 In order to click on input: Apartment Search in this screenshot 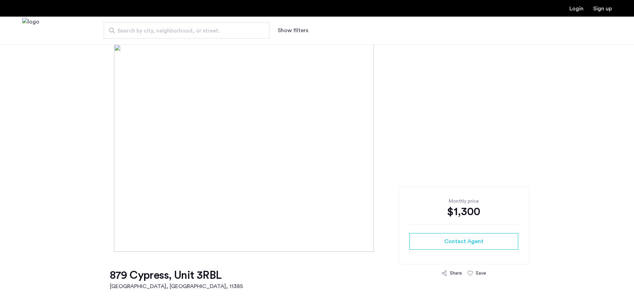, I will do `click(187, 30)`.